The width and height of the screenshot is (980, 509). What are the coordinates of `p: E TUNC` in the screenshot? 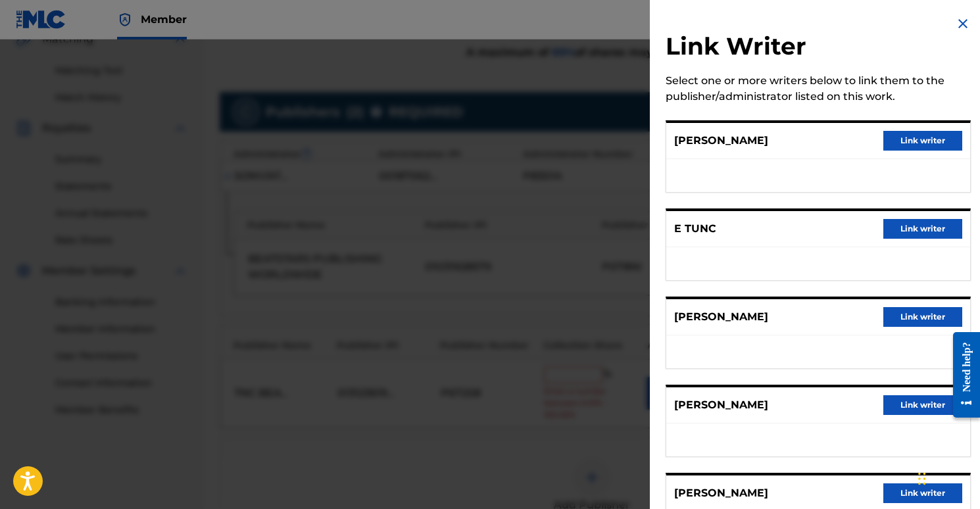 It's located at (695, 229).